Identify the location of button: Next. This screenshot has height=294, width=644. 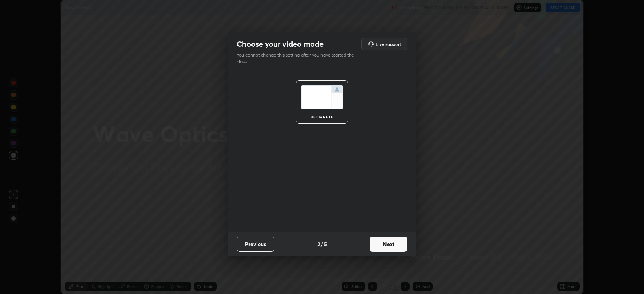
(388, 245).